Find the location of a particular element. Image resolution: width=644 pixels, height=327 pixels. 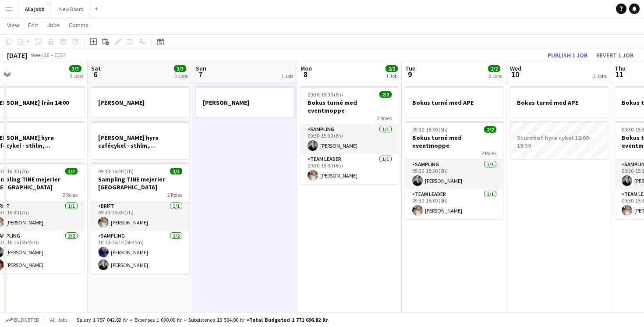

span: 10 is located at coordinates (514, 74).